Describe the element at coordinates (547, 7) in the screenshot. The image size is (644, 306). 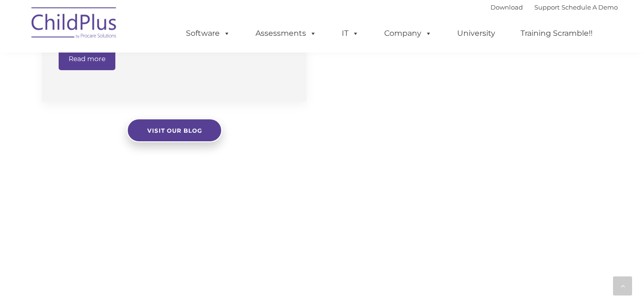
I see `a: Support` at that location.